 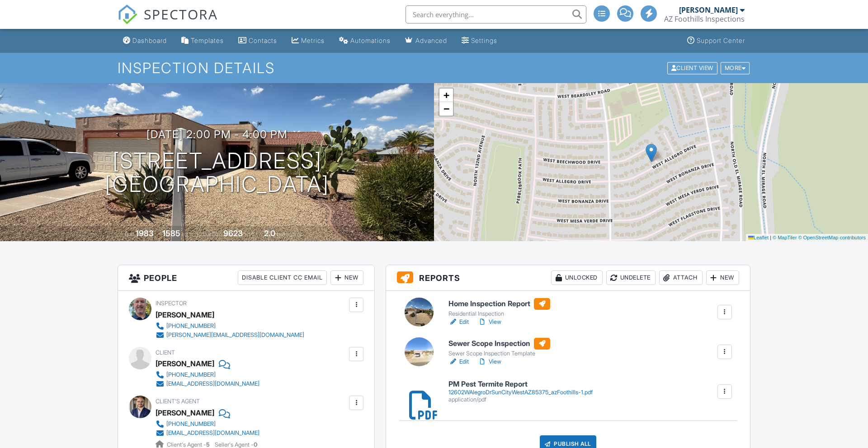 What do you see at coordinates (178, 402) in the screenshot?
I see `span: Client's Agent` at bounding box center [178, 402].